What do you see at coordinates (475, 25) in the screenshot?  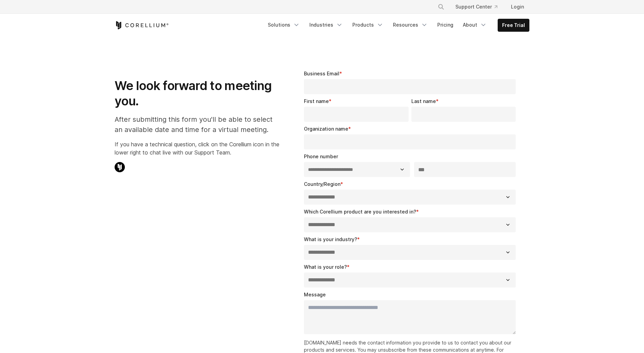 I see `a: About` at bounding box center [475, 25].